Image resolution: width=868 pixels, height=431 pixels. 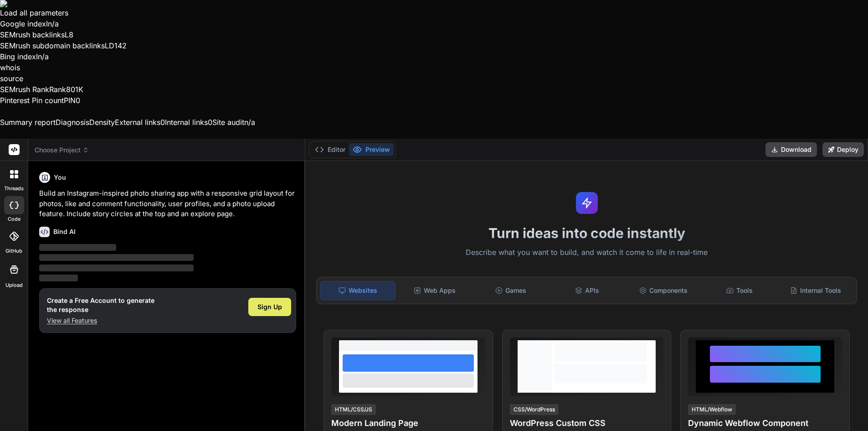 I want to click on span: Site audit, so click(x=228, y=122).